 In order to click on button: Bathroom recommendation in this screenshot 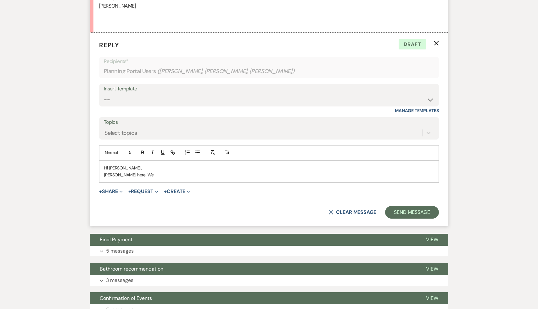, I will do `click(253, 269)`.